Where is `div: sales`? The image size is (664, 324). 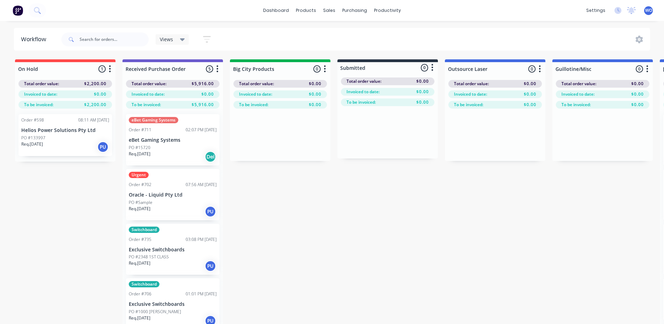
div: sales is located at coordinates (329, 10).